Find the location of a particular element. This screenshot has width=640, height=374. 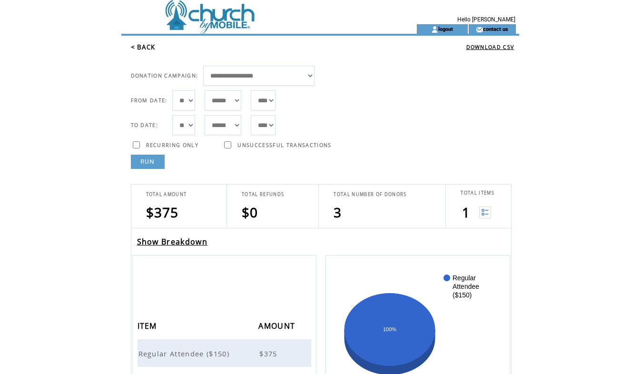

a: RUN is located at coordinates (147, 162).